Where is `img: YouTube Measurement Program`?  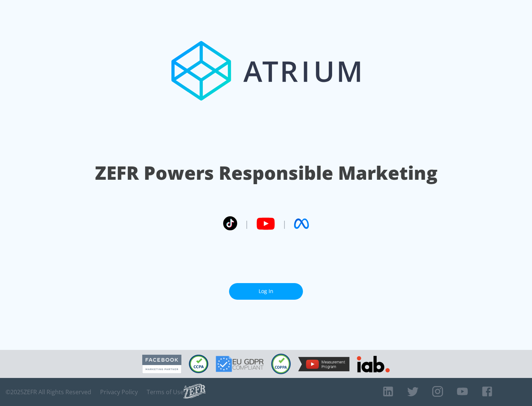
img: YouTube Measurement Program is located at coordinates (324, 364).